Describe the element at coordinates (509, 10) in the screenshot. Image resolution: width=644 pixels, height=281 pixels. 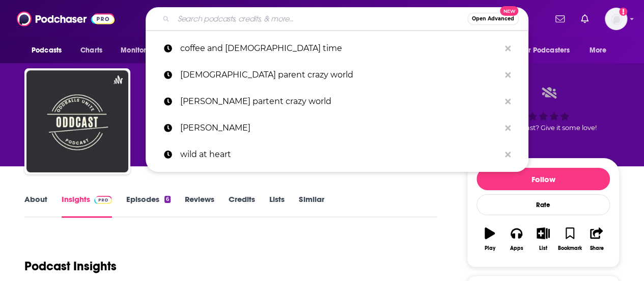
I see `span: New` at that location.